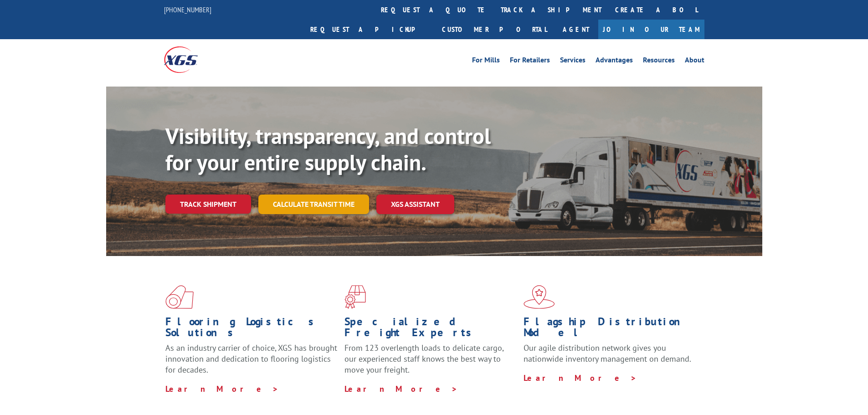 The image size is (868, 415). Describe the element at coordinates (251, 330) in the screenshot. I see `h1: Flooring Logistics Solutions` at that location.